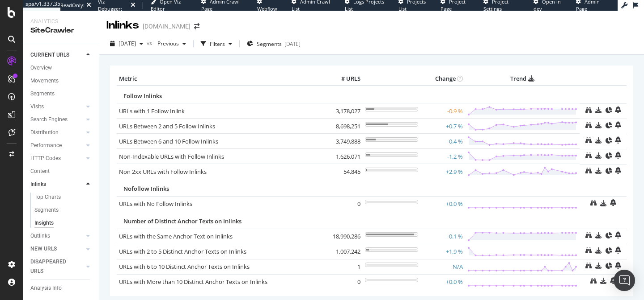 Image resolution: width=644 pixels, height=300 pixels. I want to click on td: +2.9 %, so click(443, 172).